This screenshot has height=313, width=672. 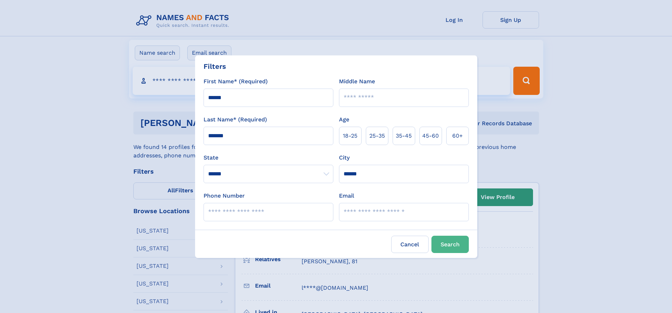 I want to click on label: City, so click(x=344, y=158).